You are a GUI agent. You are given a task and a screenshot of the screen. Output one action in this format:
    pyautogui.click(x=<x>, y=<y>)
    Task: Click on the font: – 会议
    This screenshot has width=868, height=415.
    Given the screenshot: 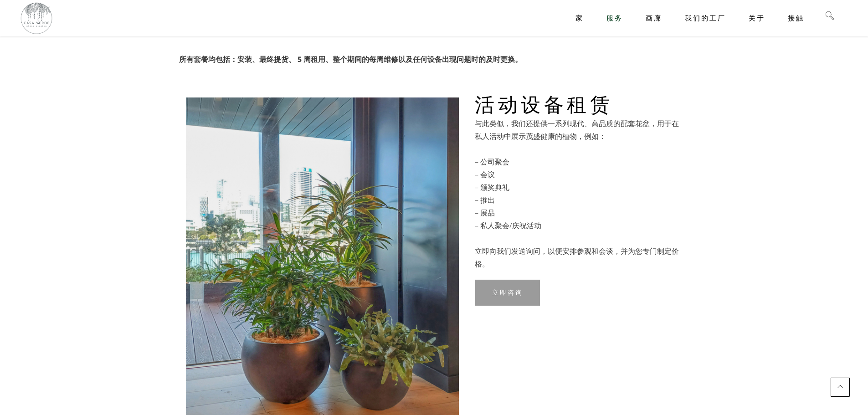 What is the action you would take?
    pyautogui.click(x=485, y=174)
    